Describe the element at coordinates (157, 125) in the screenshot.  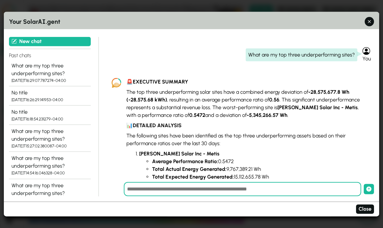
I see `strong: DETAILED ANALYSIS` at that location.